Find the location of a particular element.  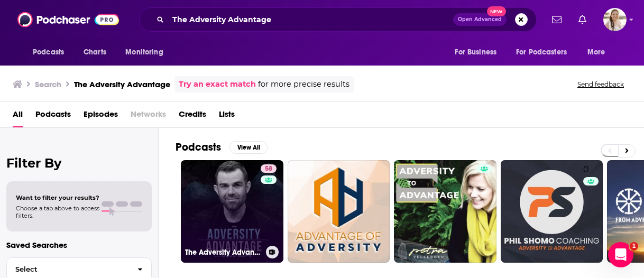

span: New is located at coordinates (496, 11).